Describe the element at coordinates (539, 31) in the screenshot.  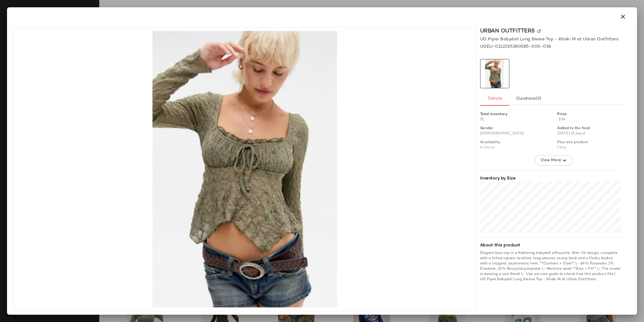
I see `img: svg%3e` at that location.